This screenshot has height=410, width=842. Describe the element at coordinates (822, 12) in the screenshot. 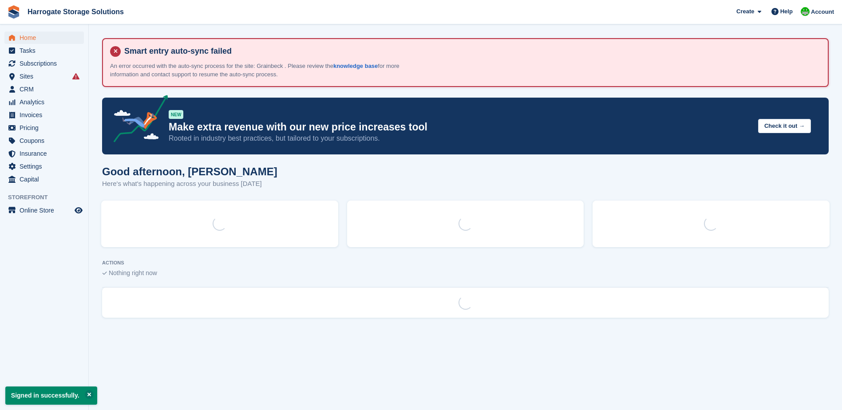

I see `span: Account` at that location.